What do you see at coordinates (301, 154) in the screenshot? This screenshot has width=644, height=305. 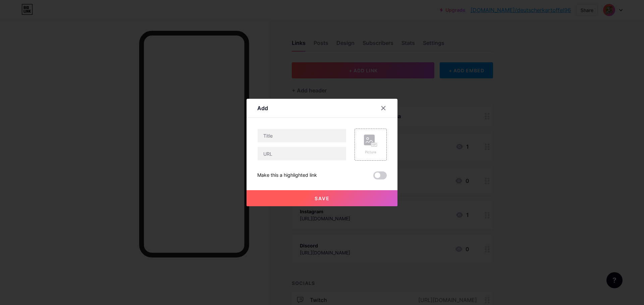 I see `input: URL` at bounding box center [301, 154].